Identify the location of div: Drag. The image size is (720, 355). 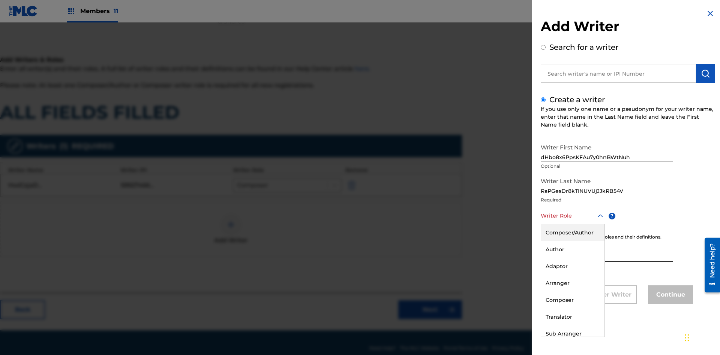
(687, 338).